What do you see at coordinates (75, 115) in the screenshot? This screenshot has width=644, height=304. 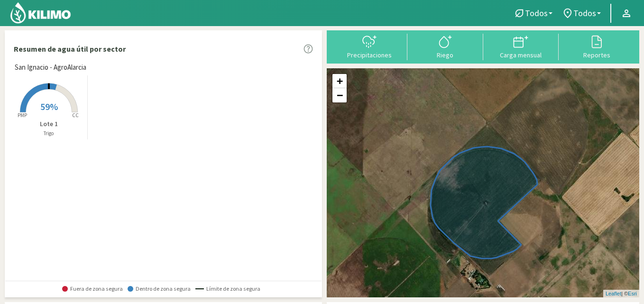 I see `tspan: CC` at bounding box center [75, 115].